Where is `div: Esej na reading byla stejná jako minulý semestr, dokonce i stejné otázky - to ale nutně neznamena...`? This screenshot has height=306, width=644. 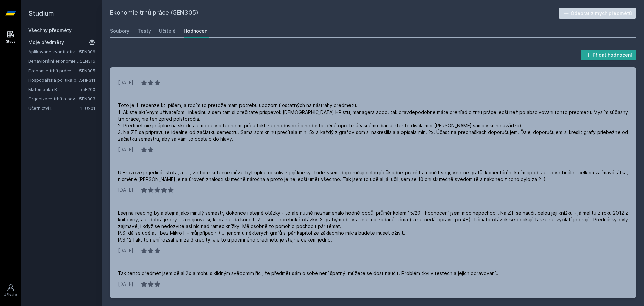
div: Esej na reading byla stejná jako minulý semestr, dokonce i stejné otázky - to ale nutně neznamena... is located at coordinates (373, 226).